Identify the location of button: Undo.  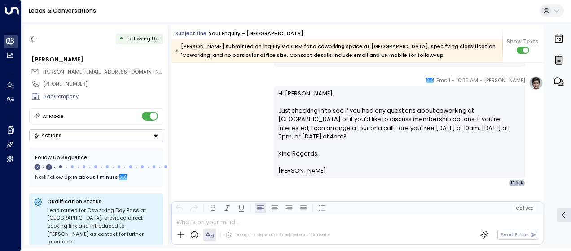
(180, 208).